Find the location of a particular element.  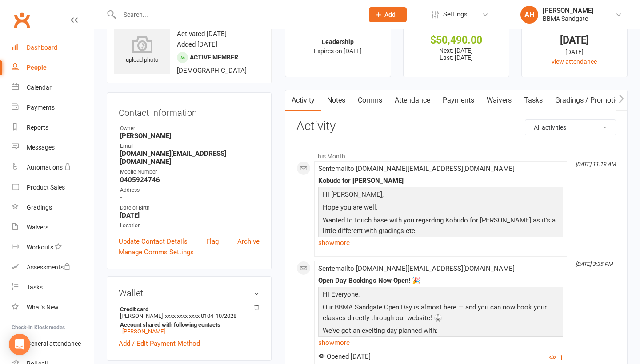

li: This Month is located at coordinates (456, 154).